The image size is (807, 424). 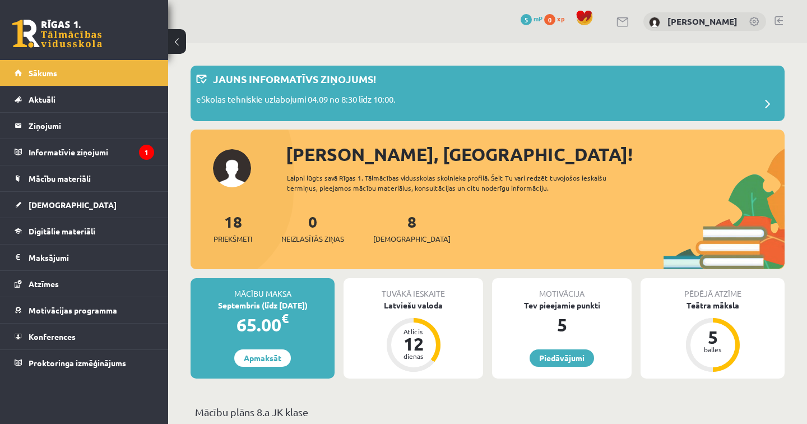 What do you see at coordinates (91, 152) in the screenshot?
I see `legend: Informatīvie ziņojumi` at bounding box center [91, 152].